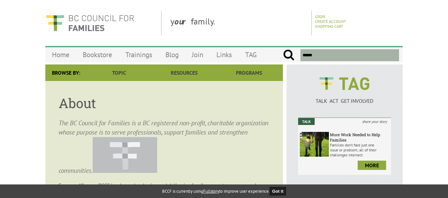 This screenshot has width=448, height=198. I want to click on img: BC Council for FAMILIES, so click(90, 23).